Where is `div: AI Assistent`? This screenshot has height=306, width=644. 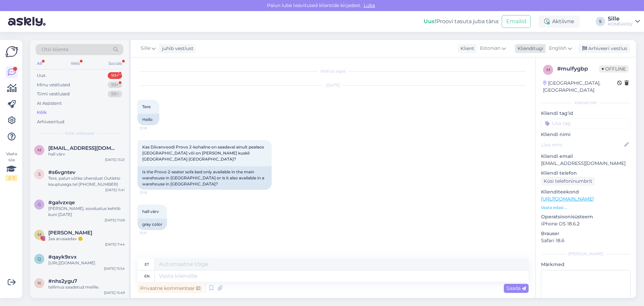
div: AI Assistent is located at coordinates (49, 103).